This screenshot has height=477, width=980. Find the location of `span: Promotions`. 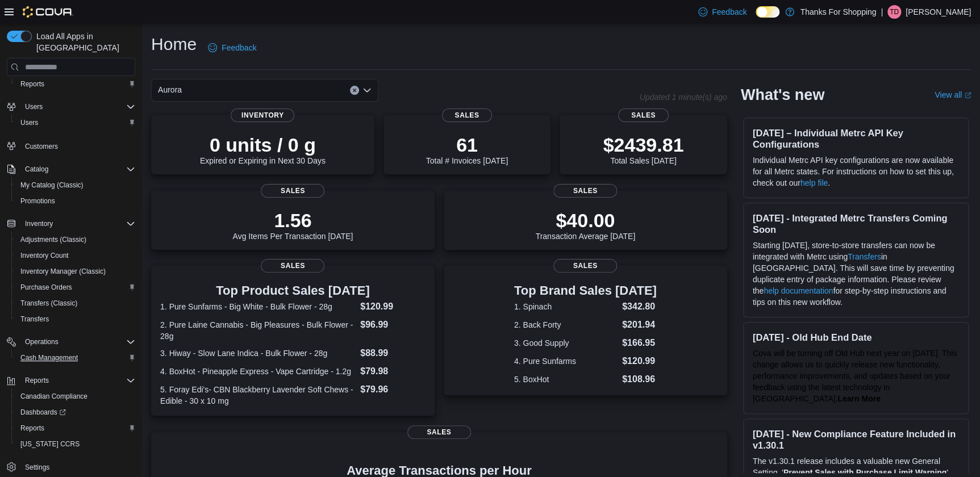

span: Promotions is located at coordinates (76, 201).